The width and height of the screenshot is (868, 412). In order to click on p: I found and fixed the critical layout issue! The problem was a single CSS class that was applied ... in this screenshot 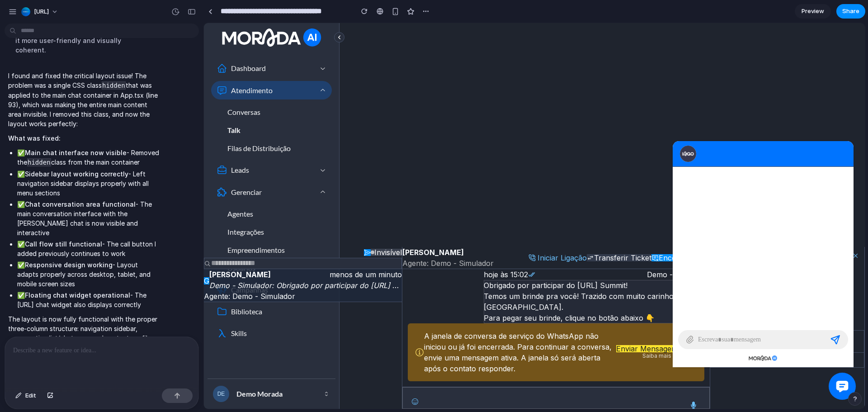, I will do `click(84, 99)`.